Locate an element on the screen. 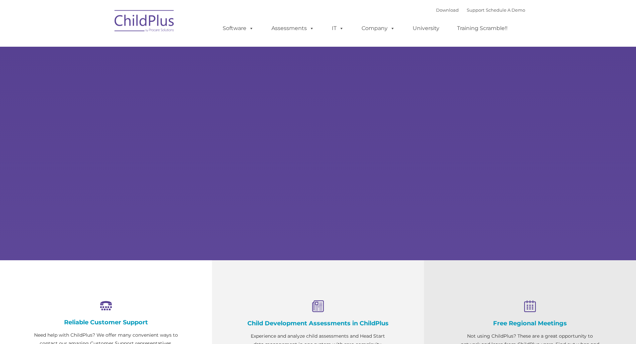  a: University is located at coordinates (426, 28).